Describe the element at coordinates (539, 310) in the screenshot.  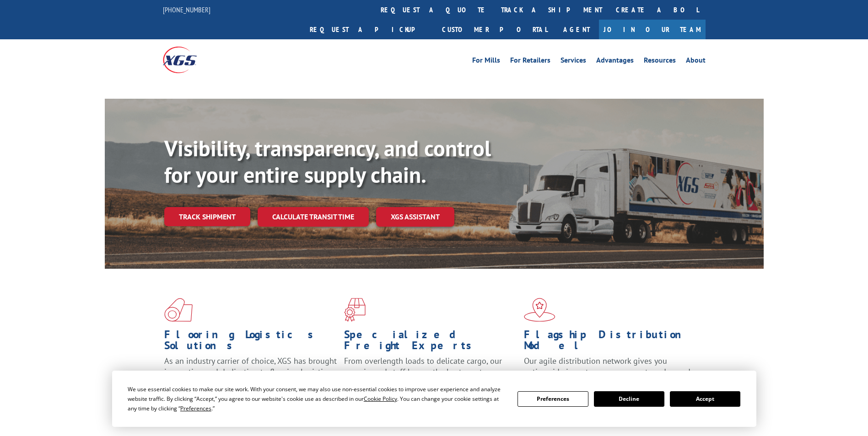
I see `img: xgs-icon-flagship-distribution-model-red` at that location.